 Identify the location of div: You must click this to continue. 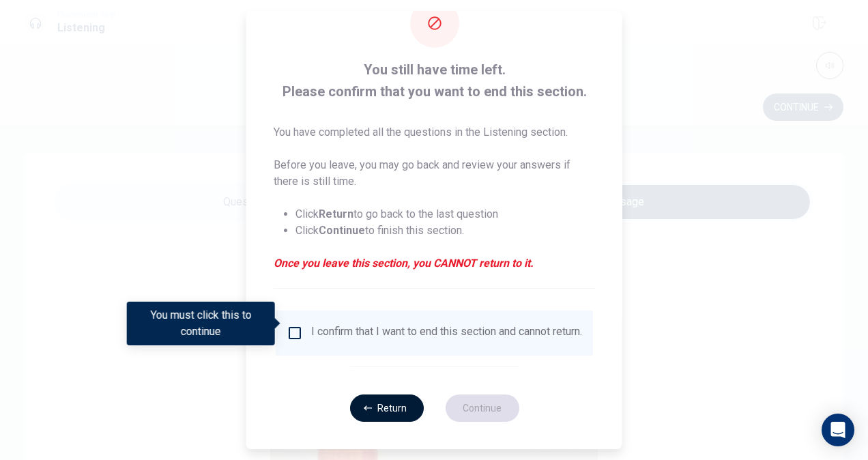
(201, 323).